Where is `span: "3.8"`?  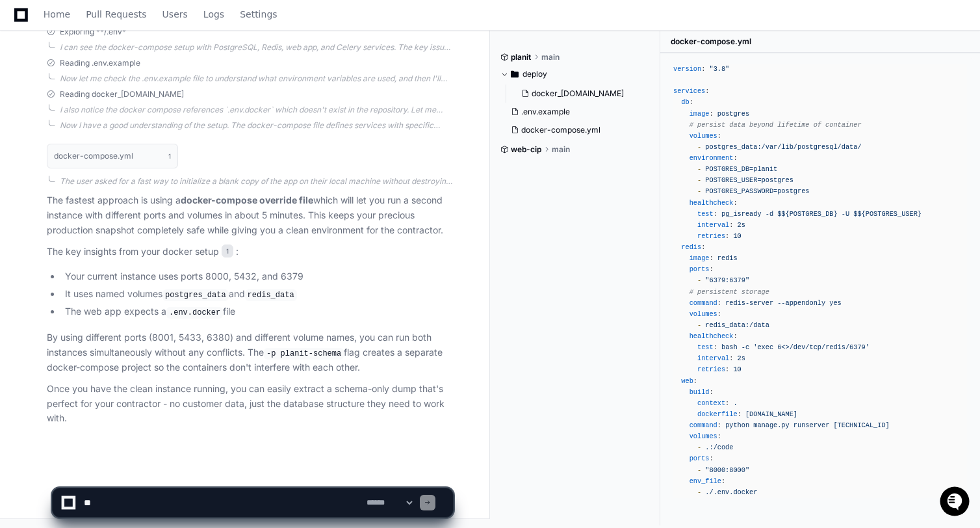
span: "3.8" is located at coordinates (719, 69).